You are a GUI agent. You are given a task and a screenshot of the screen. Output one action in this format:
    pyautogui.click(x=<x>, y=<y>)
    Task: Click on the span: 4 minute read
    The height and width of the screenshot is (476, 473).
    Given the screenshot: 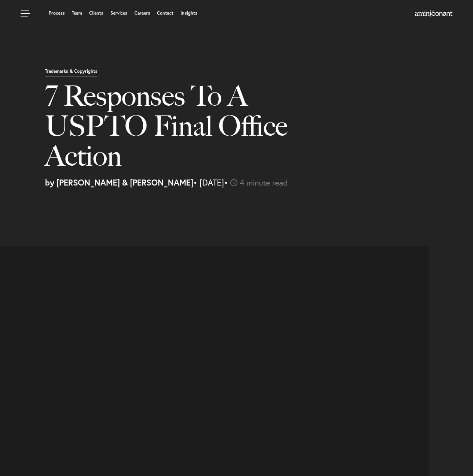 What is the action you would take?
    pyautogui.click(x=264, y=182)
    